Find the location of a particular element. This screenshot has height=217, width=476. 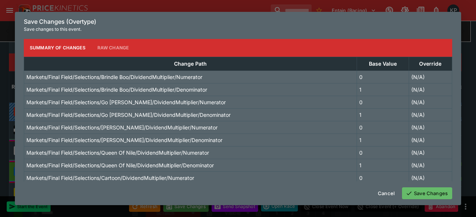

th: Base Value is located at coordinates (382, 64).